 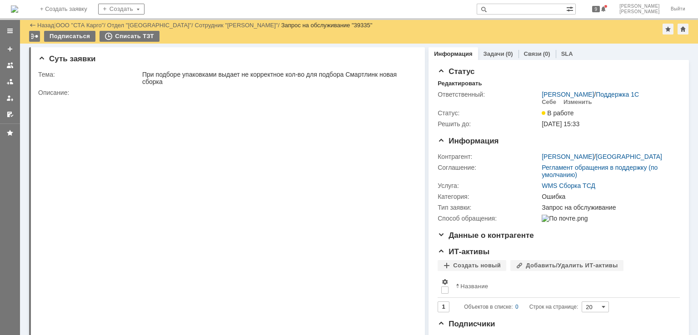 What do you see at coordinates (486, 235) in the screenshot?
I see `span: Данные о контрагенте` at bounding box center [486, 235].